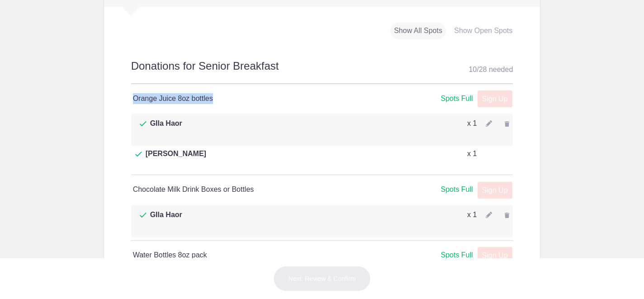 Image resolution: width=644 pixels, height=299 pixels. Describe the element at coordinates (228, 189) in the screenshot. I see `h4: Chocolate Milk Drink Boxes or Bottles` at that location.